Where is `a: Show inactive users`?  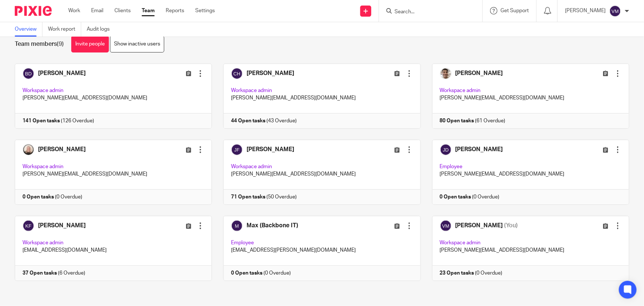 a: Show inactive users is located at coordinates (137, 44).